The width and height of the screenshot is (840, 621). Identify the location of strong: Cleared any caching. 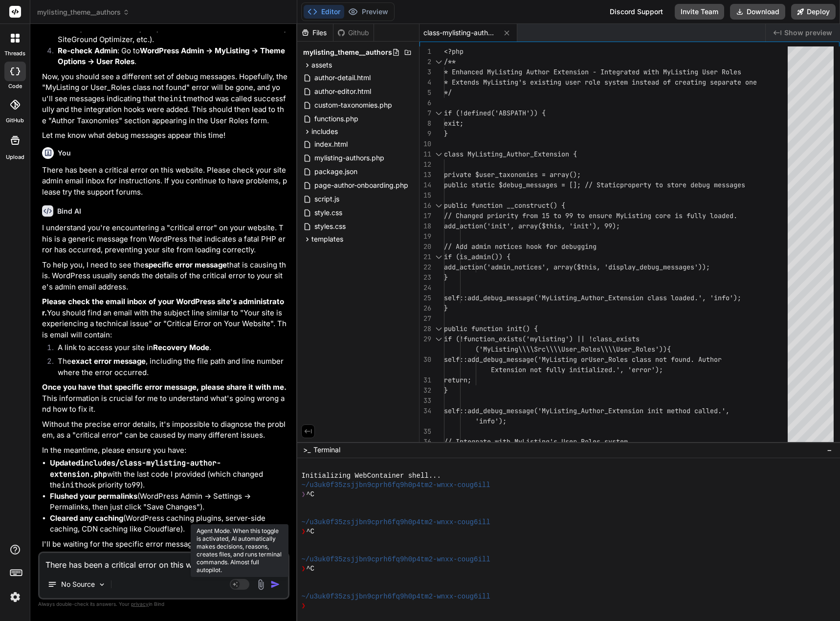
(87, 517).